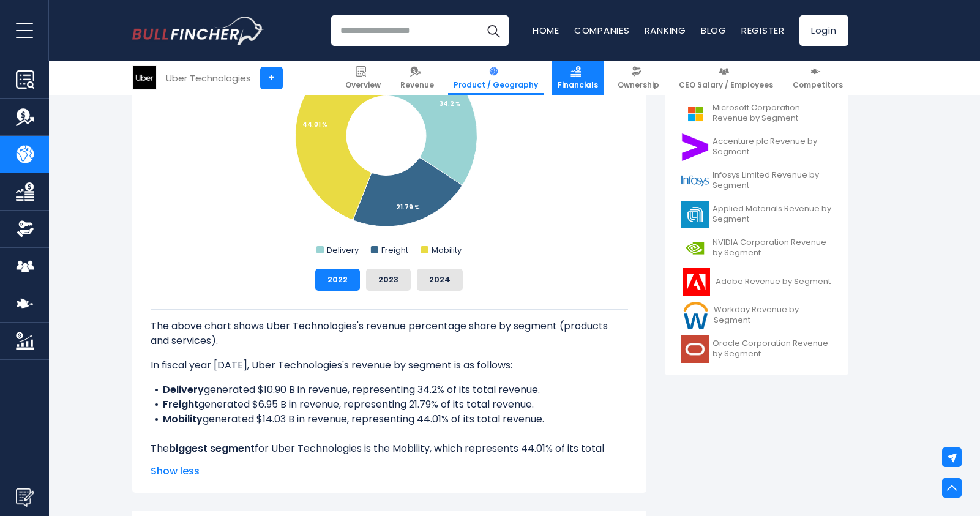 Image resolution: width=980 pixels, height=516 pixels. What do you see at coordinates (363, 85) in the screenshot?
I see `span: Overview` at bounding box center [363, 85].